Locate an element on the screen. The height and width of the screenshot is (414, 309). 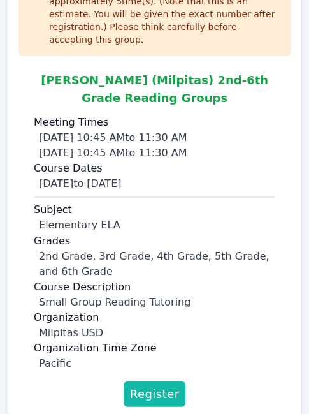
span: Register is located at coordinates (155, 393).